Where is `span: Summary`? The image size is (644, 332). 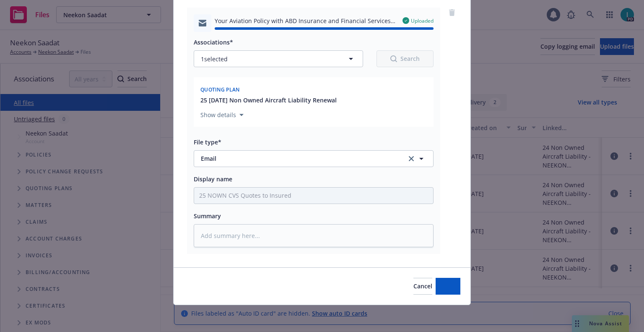
span: Summary is located at coordinates (207, 216).